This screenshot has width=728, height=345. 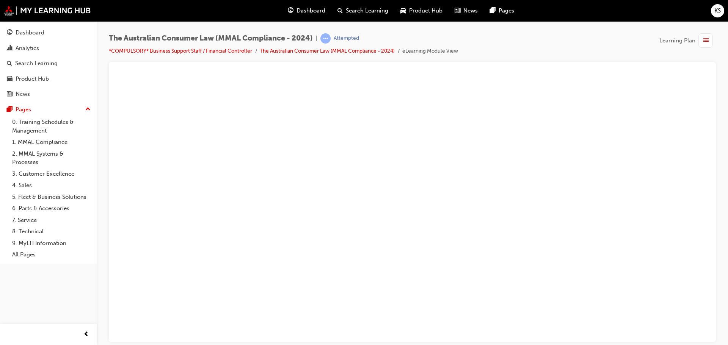 I want to click on a: news-iconNews, so click(x=466, y=11).